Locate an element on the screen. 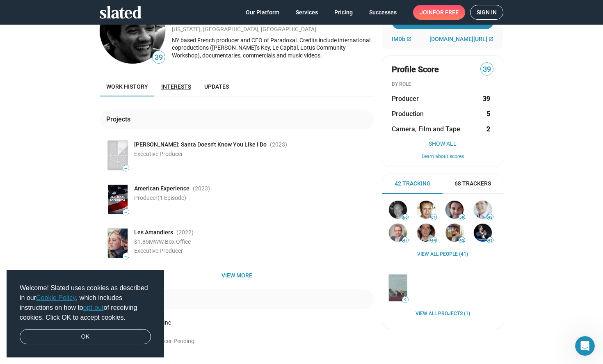  div: BY ROLE is located at coordinates (442, 84).